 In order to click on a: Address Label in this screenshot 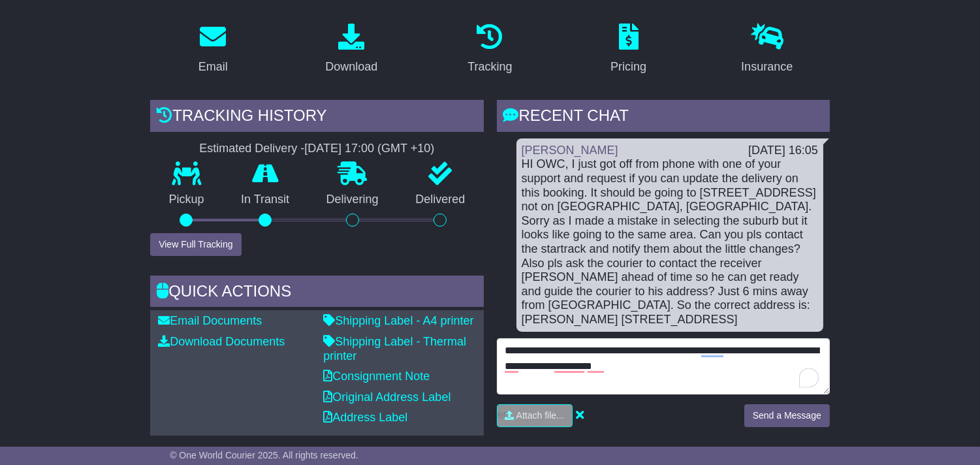, I will do `click(365, 417)`.